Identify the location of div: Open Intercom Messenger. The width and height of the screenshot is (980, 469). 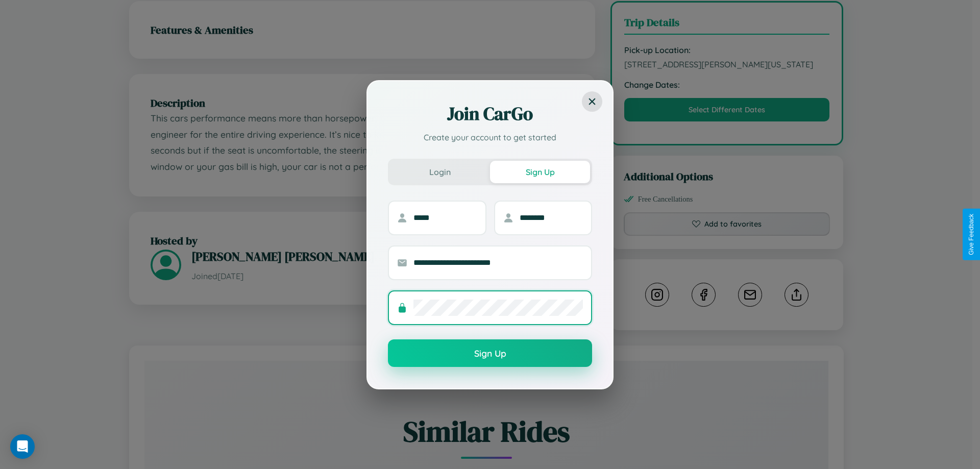
(23, 446).